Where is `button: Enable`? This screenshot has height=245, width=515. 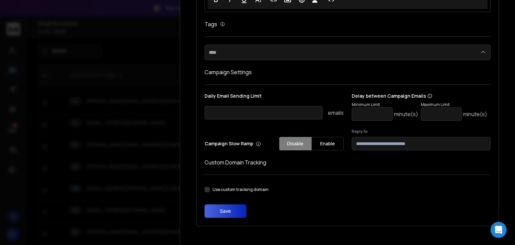 button: Enable is located at coordinates (327, 143).